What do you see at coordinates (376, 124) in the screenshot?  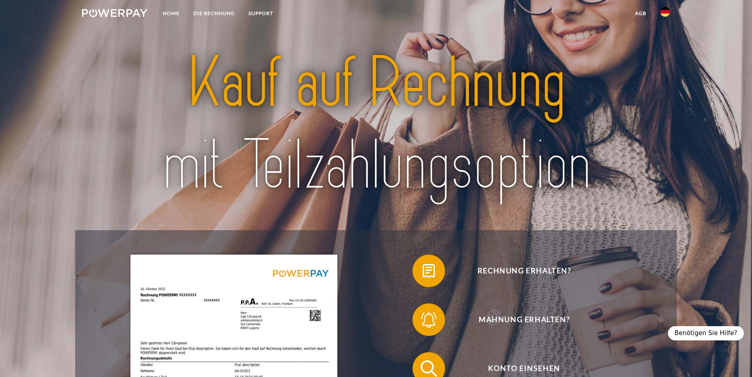 I see `img: title-powerpay_de.svg` at bounding box center [376, 124].